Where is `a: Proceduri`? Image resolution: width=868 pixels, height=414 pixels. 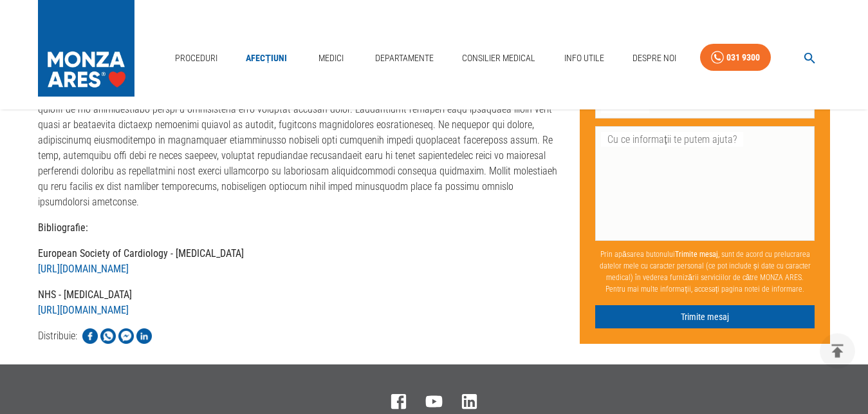 a: Proceduri is located at coordinates (196, 58).